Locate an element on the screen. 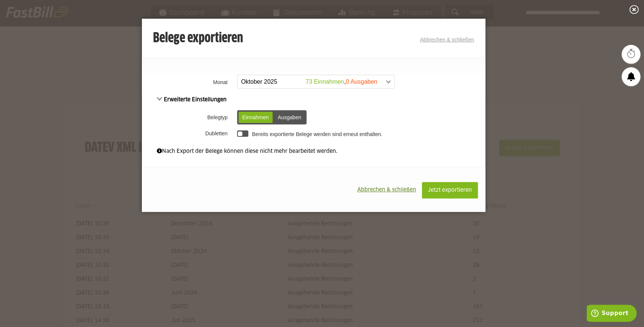 This screenshot has width=644, height=327. span: Erweiterte Einstellungen is located at coordinates (192, 100).